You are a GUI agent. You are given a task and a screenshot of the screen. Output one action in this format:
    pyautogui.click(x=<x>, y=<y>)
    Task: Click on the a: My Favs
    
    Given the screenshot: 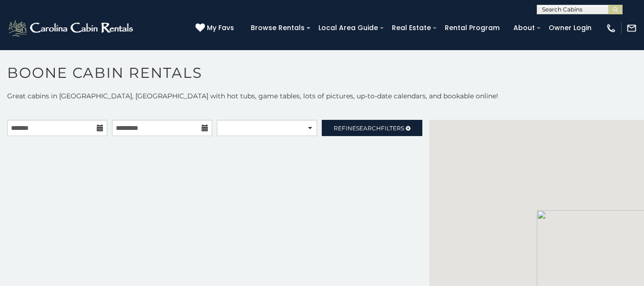 What is the action you would take?
    pyautogui.click(x=216, y=28)
    